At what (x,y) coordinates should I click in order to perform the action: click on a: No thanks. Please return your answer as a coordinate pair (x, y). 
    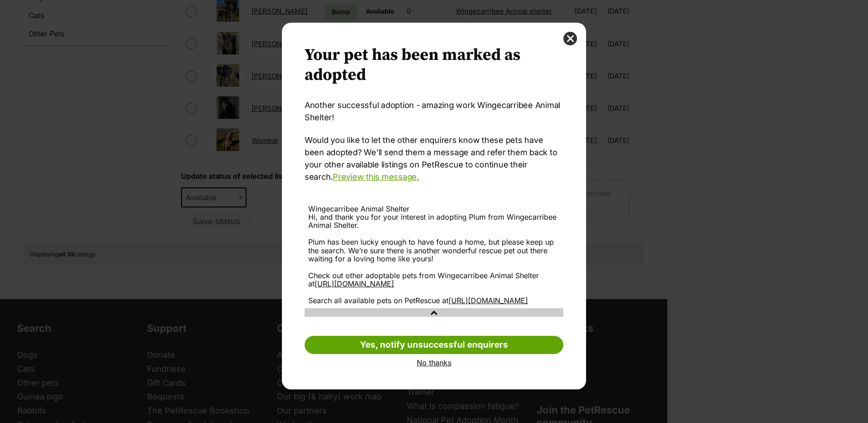
    Looking at the image, I should click on (434, 363).